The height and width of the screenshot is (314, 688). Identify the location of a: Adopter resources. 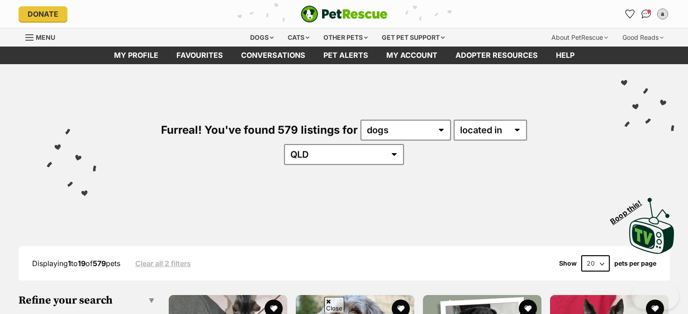
(497, 55).